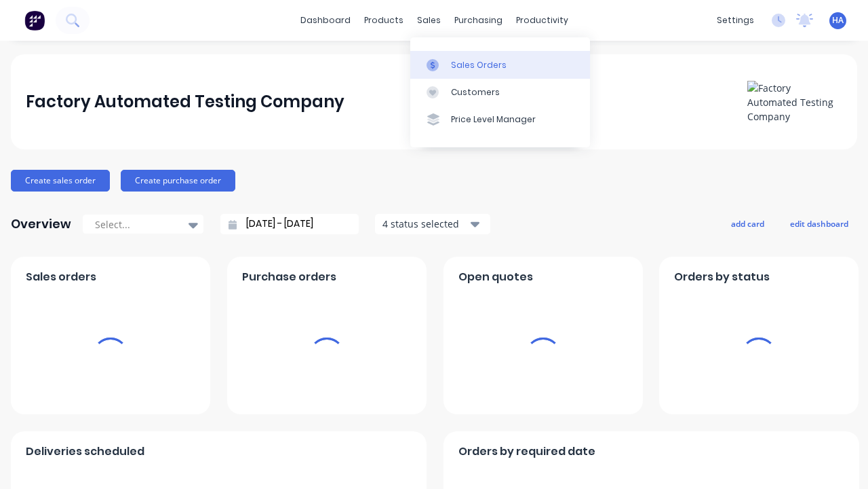  Describe the element at coordinates (85, 452) in the screenshot. I see `span: Deliveries scheduled` at that location.